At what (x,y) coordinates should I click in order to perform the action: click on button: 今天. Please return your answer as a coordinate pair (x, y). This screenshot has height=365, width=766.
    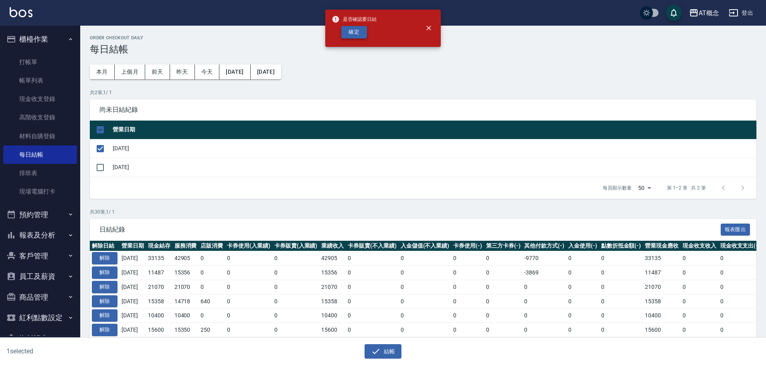
    Looking at the image, I should click on (207, 72).